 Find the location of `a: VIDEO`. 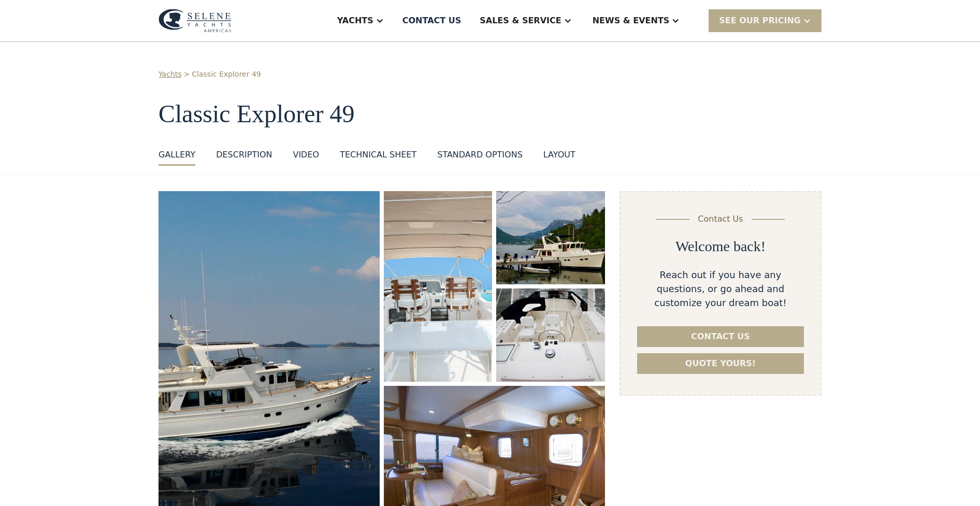

a: VIDEO is located at coordinates (306, 157).